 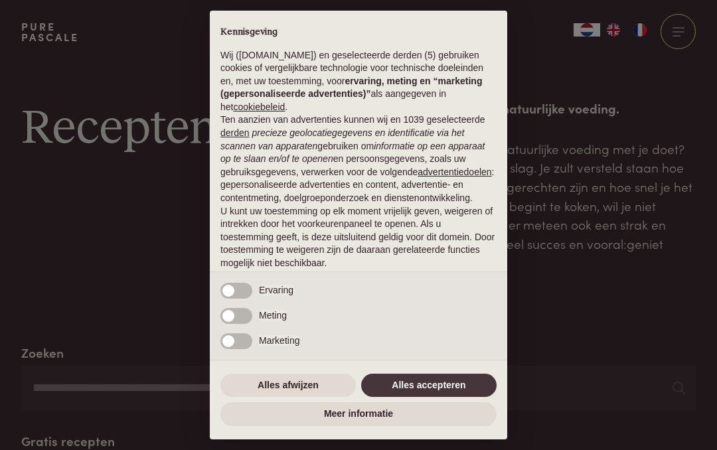 What do you see at coordinates (279, 341) in the screenshot?
I see `span: Marketing` at bounding box center [279, 341].